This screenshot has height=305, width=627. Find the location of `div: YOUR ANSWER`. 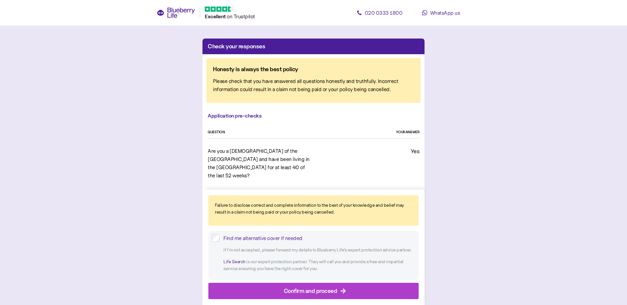

div: YOUR ANSWER is located at coordinates (408, 132).